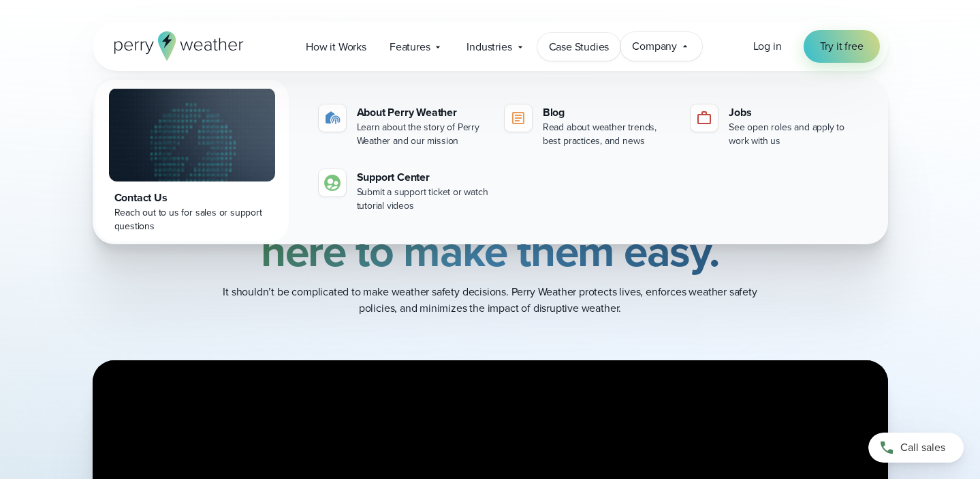  I want to click on img: jobs-icon-1.svg, so click(705, 118).